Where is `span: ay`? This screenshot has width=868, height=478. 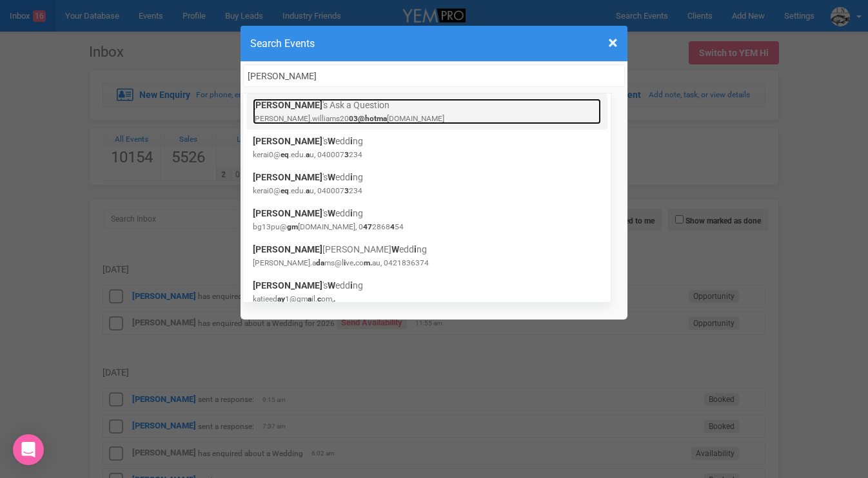 span: ay is located at coordinates (281, 299).